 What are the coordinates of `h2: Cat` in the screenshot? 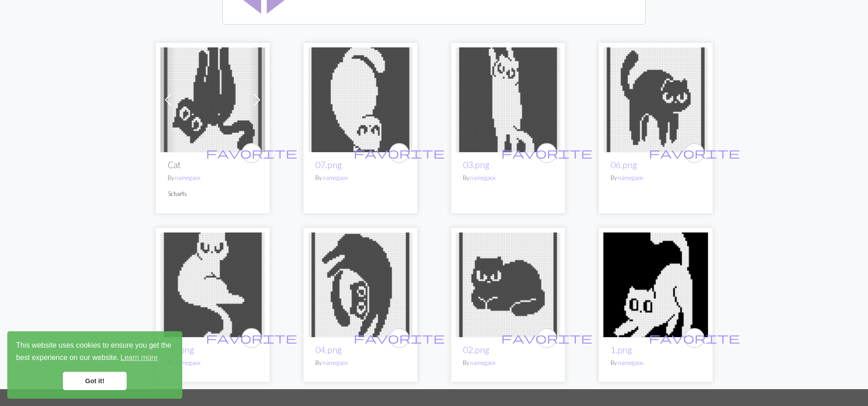 It's located at (213, 165).